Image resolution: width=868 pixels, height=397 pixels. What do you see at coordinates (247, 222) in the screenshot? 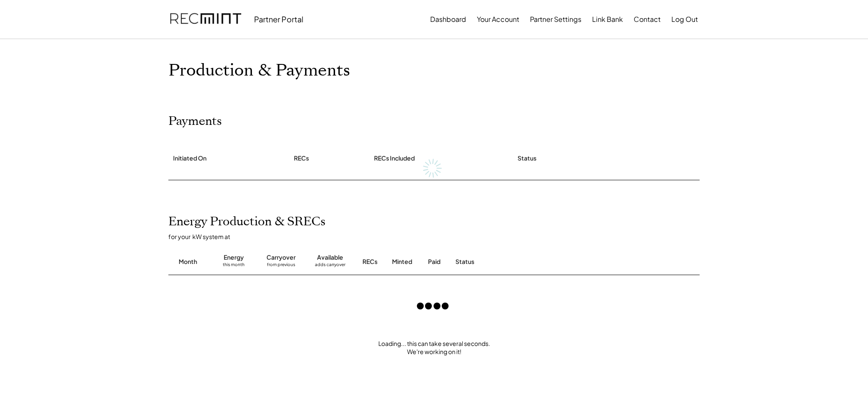
I see `h2: Energy Production & SRECs` at bounding box center [247, 222].